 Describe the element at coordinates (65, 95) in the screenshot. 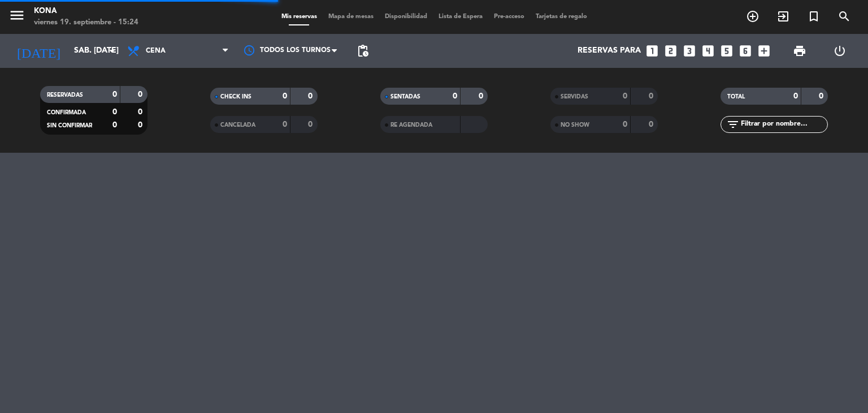

I see `span: RESERVADAS` at that location.